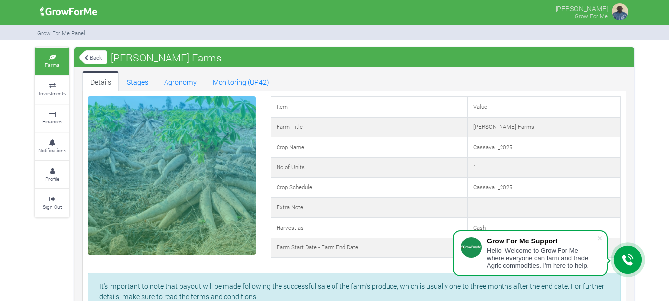 The width and height of the screenshot is (669, 301). Describe the element at coordinates (52, 118) in the screenshot. I see `a: Finances` at that location.